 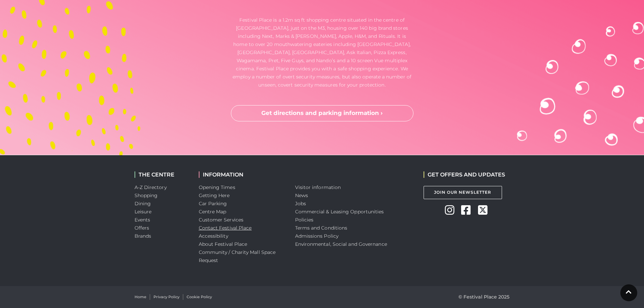 What do you see at coordinates (316, 236) in the screenshot?
I see `a: Admissions Policy` at bounding box center [316, 236].